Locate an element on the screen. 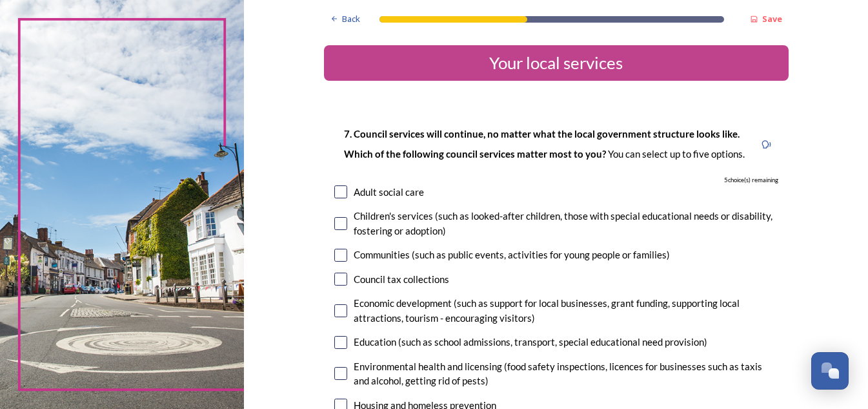 This screenshot has width=868, height=409. div: Your local services is located at coordinates (557, 62).